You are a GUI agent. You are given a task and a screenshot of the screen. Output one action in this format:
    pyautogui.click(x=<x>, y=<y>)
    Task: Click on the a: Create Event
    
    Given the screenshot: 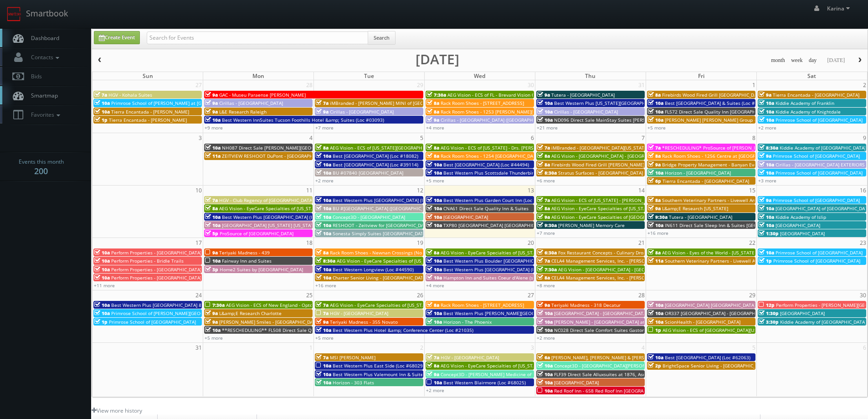 What is the action you would take?
    pyautogui.click(x=117, y=37)
    